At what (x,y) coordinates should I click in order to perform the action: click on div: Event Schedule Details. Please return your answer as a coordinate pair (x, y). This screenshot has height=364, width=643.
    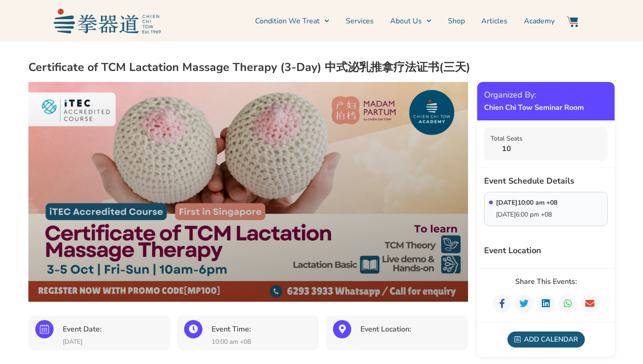
    Looking at the image, I should click on (546, 181).